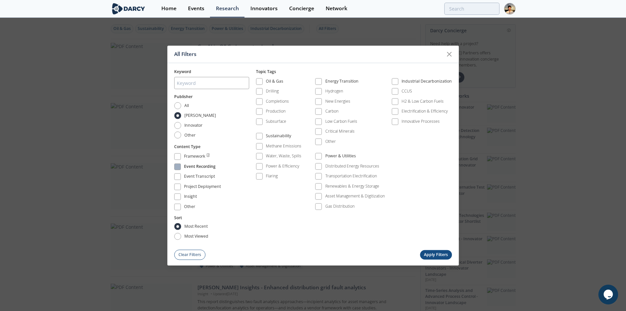 The image size is (626, 311). I want to click on div: Innovative Processes, so click(421, 121).